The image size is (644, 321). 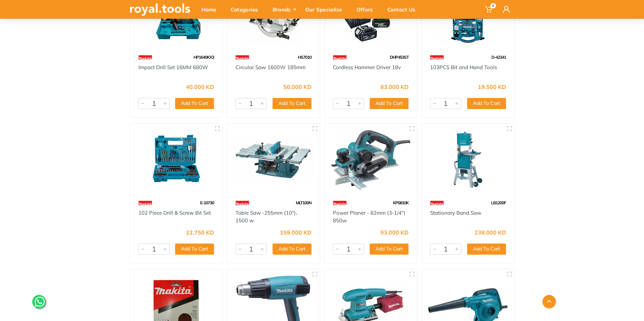 What do you see at coordinates (493, 6) in the screenshot?
I see `span: 0` at bounding box center [493, 6].